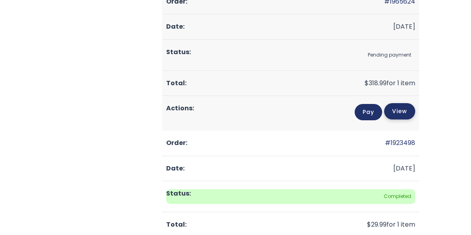 The image size is (471, 235). I want to click on span: Pending payment, so click(291, 55).